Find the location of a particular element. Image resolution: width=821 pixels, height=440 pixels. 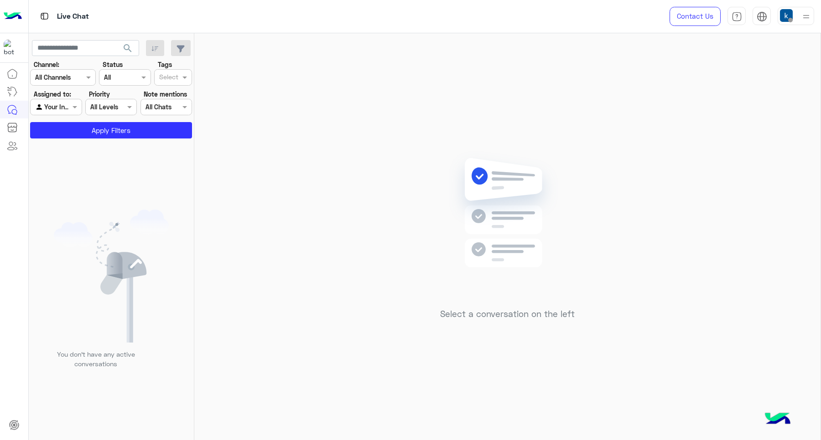

img: 713415422032625 is located at coordinates (12, 48).